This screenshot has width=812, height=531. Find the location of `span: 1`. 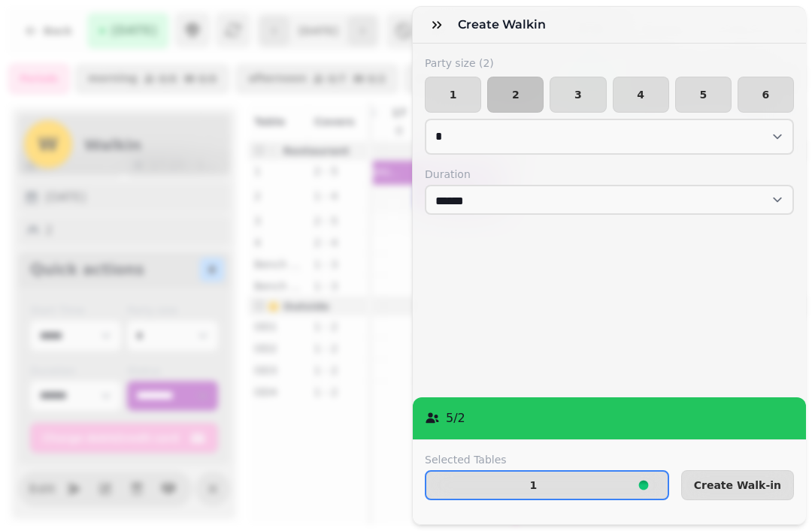

span: 1 is located at coordinates (453, 95).